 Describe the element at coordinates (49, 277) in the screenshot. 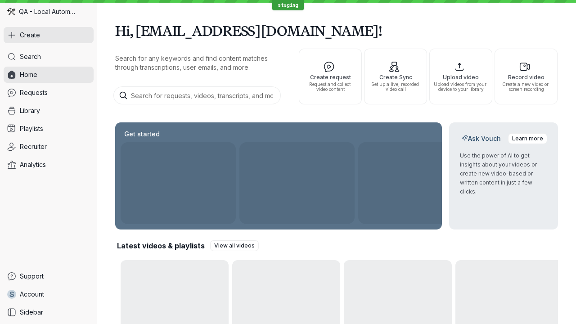

I see `a: Support` at that location.